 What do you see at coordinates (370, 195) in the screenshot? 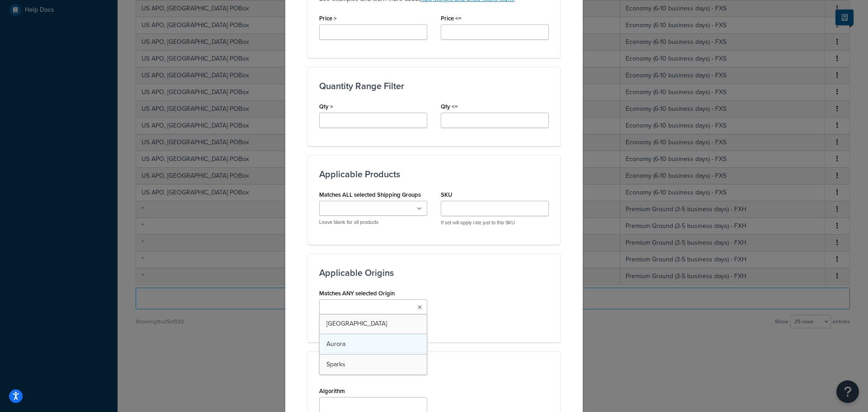
I see `label: Matches ALL selected Shipping Groups` at bounding box center [370, 195].